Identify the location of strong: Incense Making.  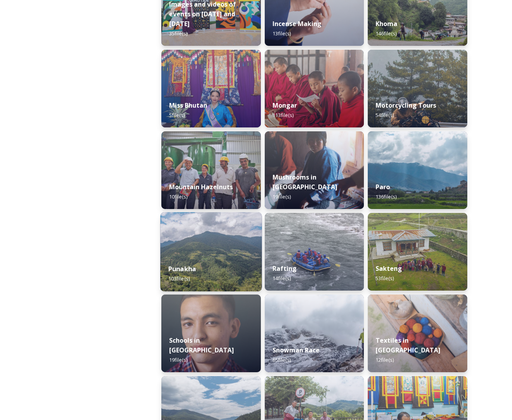
(297, 24).